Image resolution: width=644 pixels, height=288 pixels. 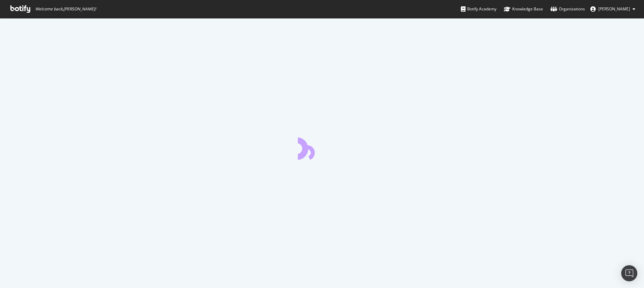 I want to click on span: Celia García-Gutiérrez, so click(x=614, y=9).